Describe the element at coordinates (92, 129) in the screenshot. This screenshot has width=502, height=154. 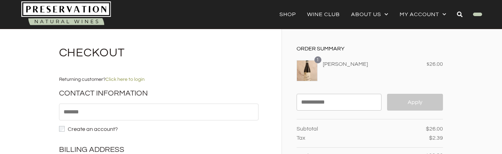
I see `span: Create an account?` at that location.